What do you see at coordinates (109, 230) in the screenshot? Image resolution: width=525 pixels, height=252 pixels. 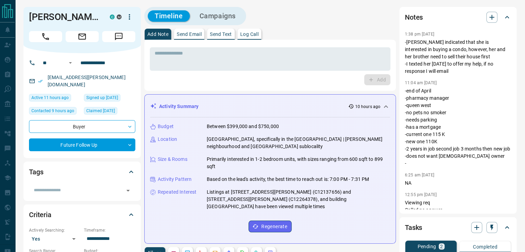 I see `p: Timeframe:` at bounding box center [109, 230].